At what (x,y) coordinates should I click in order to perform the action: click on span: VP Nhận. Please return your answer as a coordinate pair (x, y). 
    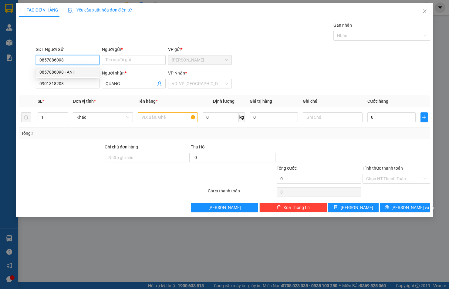
    Looking at the image, I should click on (176, 73).